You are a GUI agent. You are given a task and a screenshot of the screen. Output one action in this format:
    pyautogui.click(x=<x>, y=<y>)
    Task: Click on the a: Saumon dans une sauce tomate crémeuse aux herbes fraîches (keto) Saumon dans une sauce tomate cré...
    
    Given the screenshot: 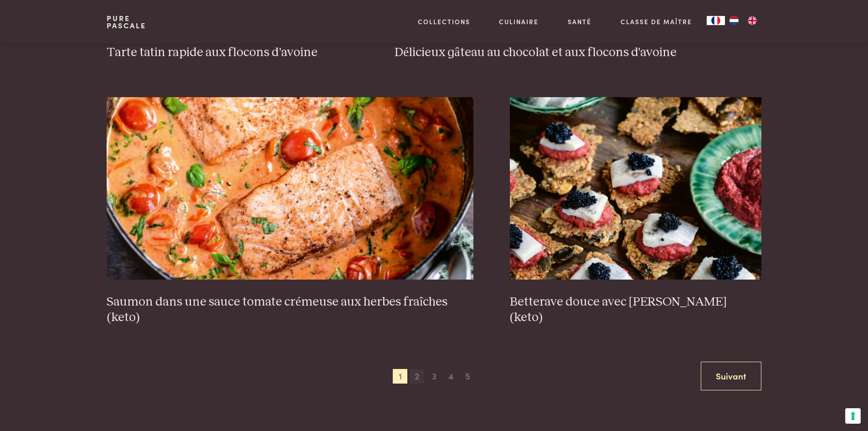 What is the action you would take?
    pyautogui.click(x=290, y=211)
    